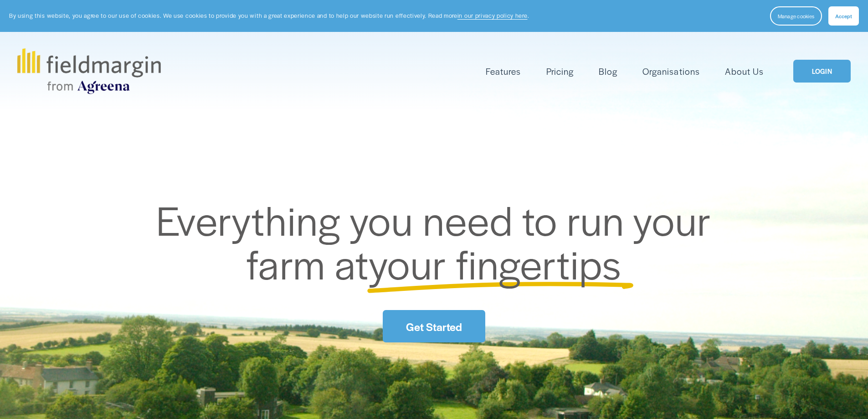  What do you see at coordinates (494, 263) in the screenshot?
I see `span: your fingertips` at bounding box center [494, 263].